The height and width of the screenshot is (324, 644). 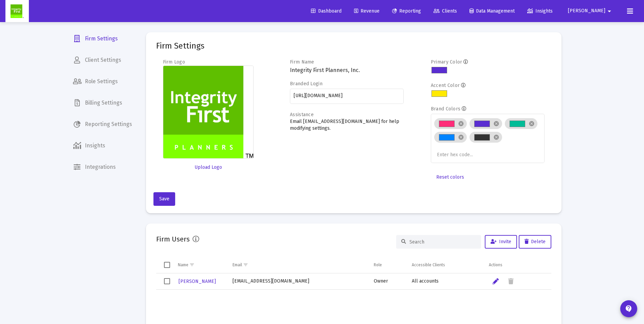 What do you see at coordinates (164, 199) in the screenshot?
I see `button: Save` at bounding box center [164, 199].